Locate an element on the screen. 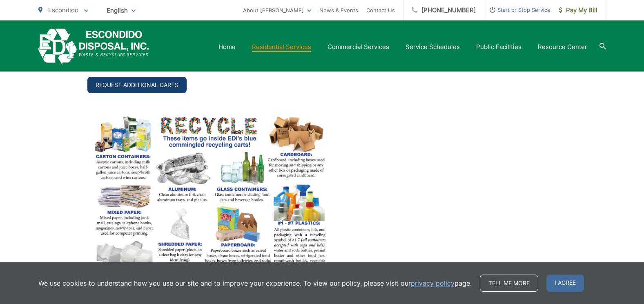  span: I agree is located at coordinates (565, 283).